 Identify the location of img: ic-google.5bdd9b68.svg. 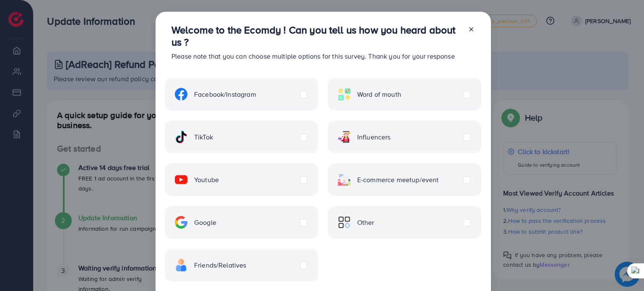
(181, 223).